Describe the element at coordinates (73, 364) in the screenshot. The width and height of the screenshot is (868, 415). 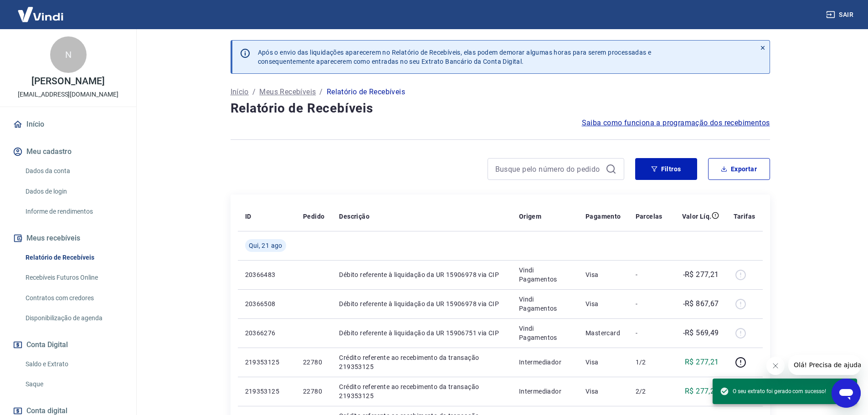
I see `a: Saldo e Extrato` at that location.